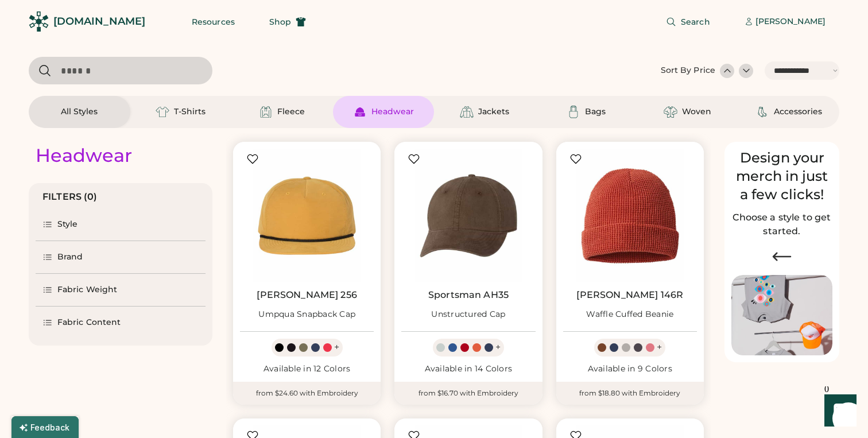 Image resolution: width=868 pixels, height=438 pixels. What do you see at coordinates (630, 393) in the screenshot?
I see `div: from $18.80 with Embroidery` at bounding box center [630, 393].